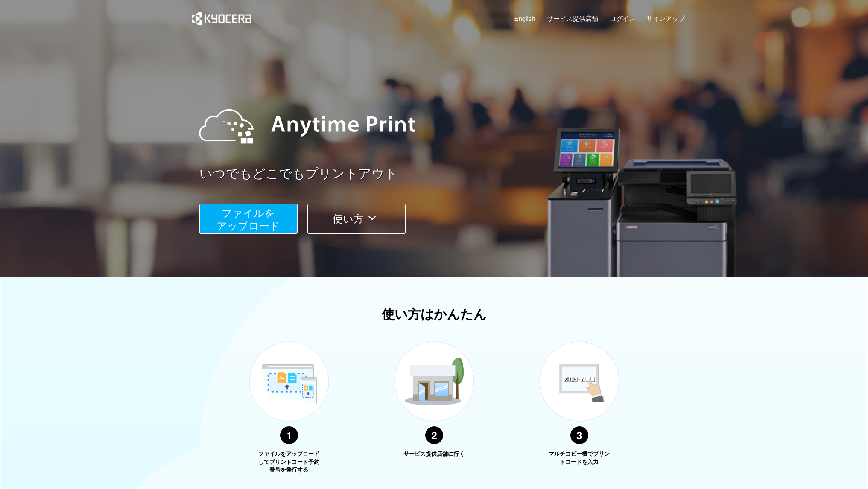 Image resolution: width=868 pixels, height=489 pixels. What do you see at coordinates (445, 174) in the screenshot?
I see `a: いつでもどこでもプリントアウト` at bounding box center [445, 174].